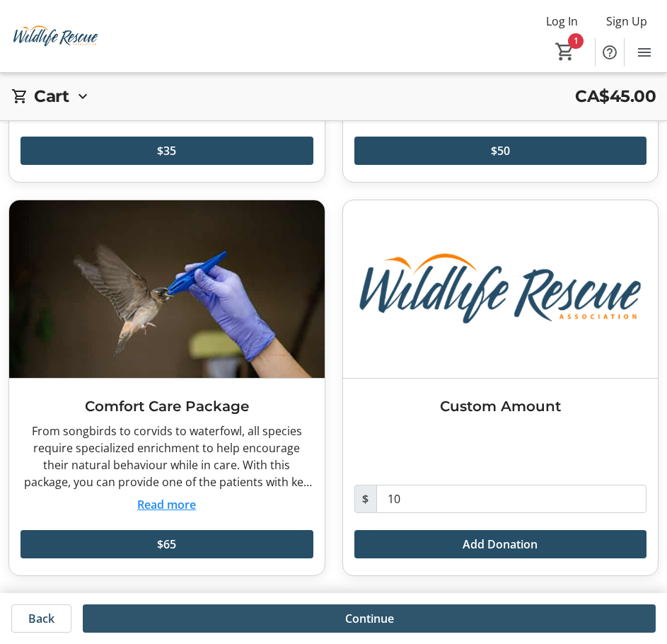 The width and height of the screenshot is (667, 644). Describe the element at coordinates (41, 619) in the screenshot. I see `span: Back` at that location.